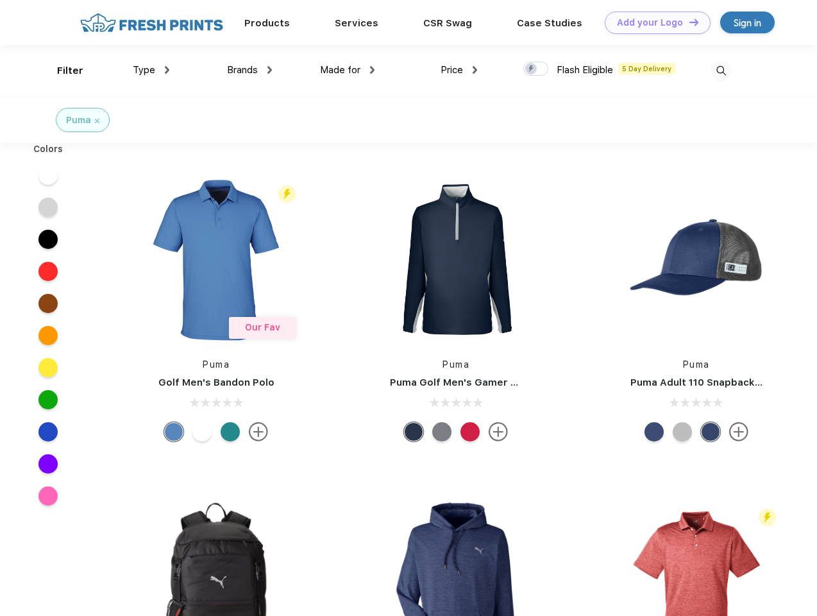 The height and width of the screenshot is (616, 817). Describe the element at coordinates (48, 149) in the screenshot. I see `div: Colors` at that location.